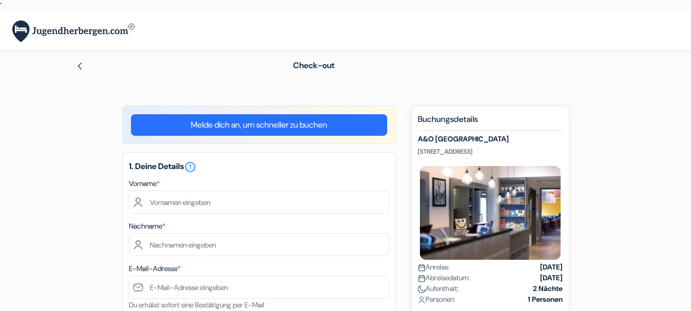 The image size is (691, 311). What do you see at coordinates (490, 122) in the screenshot?
I see `h5: Buchungsdetails` at bounding box center [490, 122].